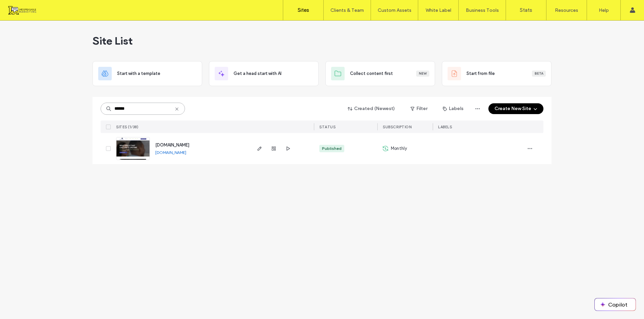  What do you see at coordinates (263, 73) in the screenshot?
I see `div: Get a head start with AI` at bounding box center [263, 73].